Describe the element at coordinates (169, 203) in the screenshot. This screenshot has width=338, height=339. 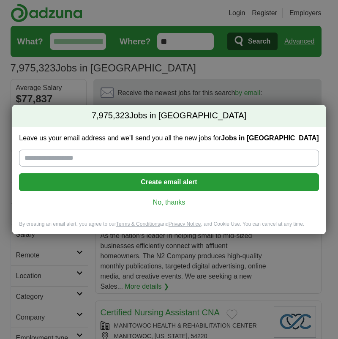
I see `a: No, thanks` at that location.